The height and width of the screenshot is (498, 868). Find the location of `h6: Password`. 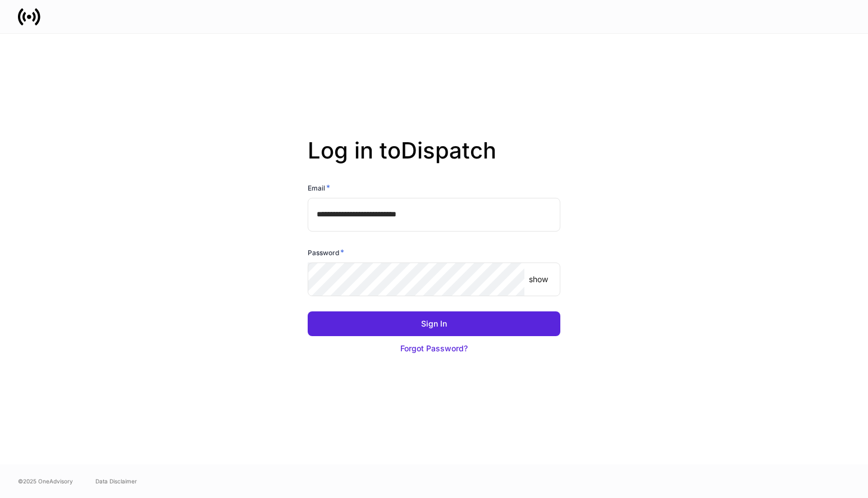

h6: Password is located at coordinates (326, 253).